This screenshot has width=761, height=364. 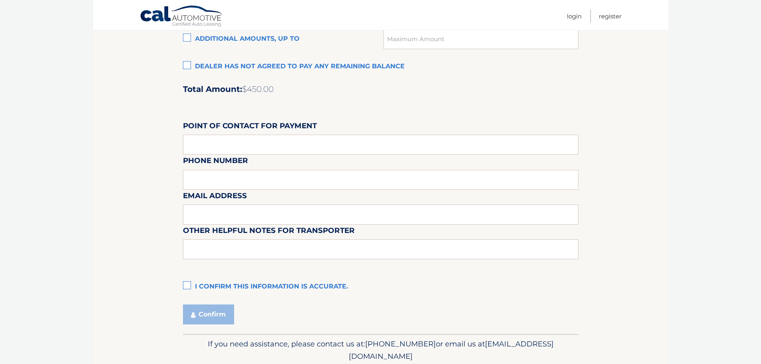 What do you see at coordinates (215, 197) in the screenshot?
I see `label: Email Address` at bounding box center [215, 197].